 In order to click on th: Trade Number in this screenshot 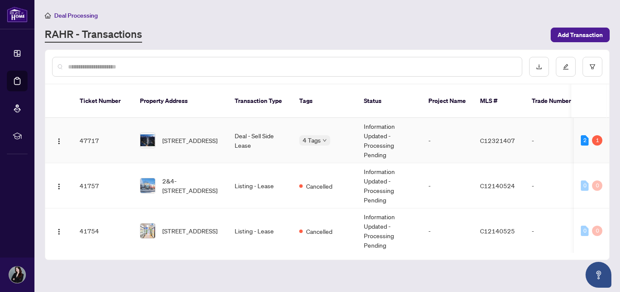, I will do `click(555, 101)`.